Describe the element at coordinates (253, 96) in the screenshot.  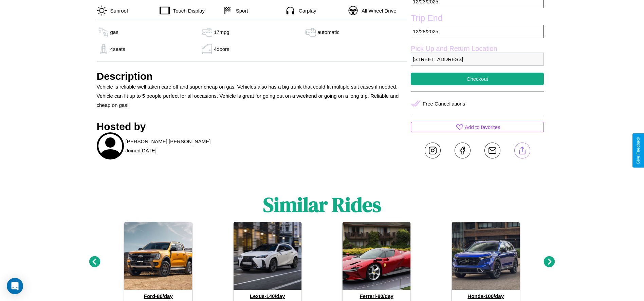
I see `p: Vehicle is reliable well taken care off and super cheap on gas. Vehicles also has a big trunk tha...` at that location.